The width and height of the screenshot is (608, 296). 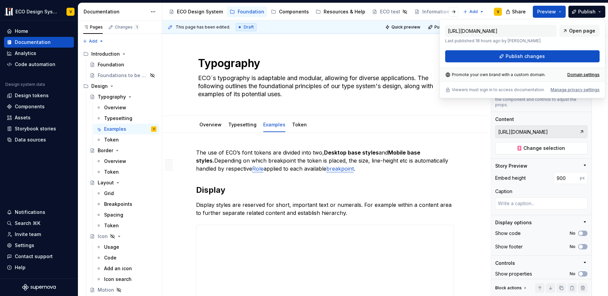 What do you see at coordinates (203, 27) in the screenshot?
I see `span: This page has been edited.` at bounding box center [203, 27].